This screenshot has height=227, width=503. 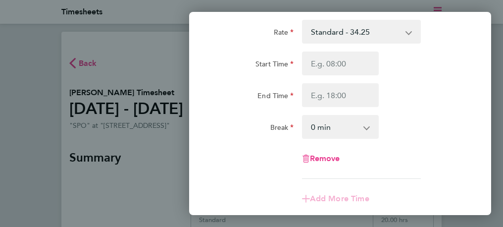 What do you see at coordinates (282, 129) in the screenshot?
I see `label: Break` at bounding box center [282, 129].